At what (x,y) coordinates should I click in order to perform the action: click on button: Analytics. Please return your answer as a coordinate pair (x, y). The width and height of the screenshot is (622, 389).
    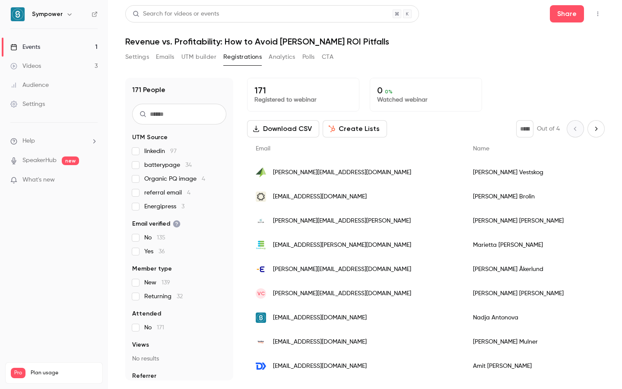
    Looking at the image, I should click on (282, 57).